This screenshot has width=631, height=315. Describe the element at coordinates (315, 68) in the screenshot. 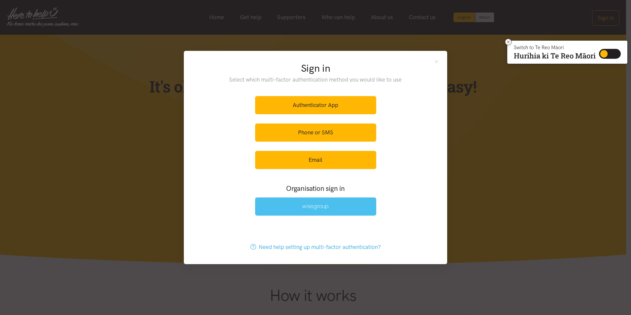

I see `h2: Sign in` at that location.